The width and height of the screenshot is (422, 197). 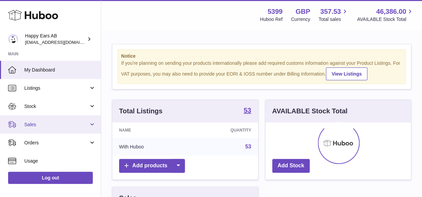 What do you see at coordinates (56, 125) in the screenshot?
I see `span: Sales` at bounding box center [56, 125].